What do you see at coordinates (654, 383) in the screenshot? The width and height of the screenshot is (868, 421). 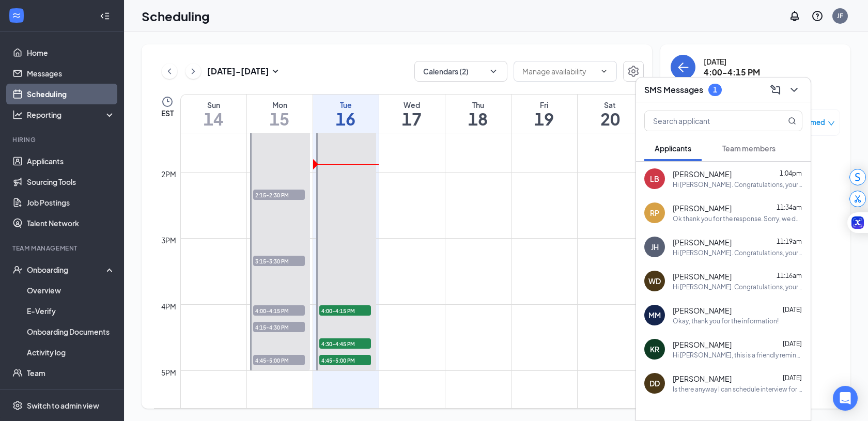 I see `div: DD` at bounding box center [654, 383].